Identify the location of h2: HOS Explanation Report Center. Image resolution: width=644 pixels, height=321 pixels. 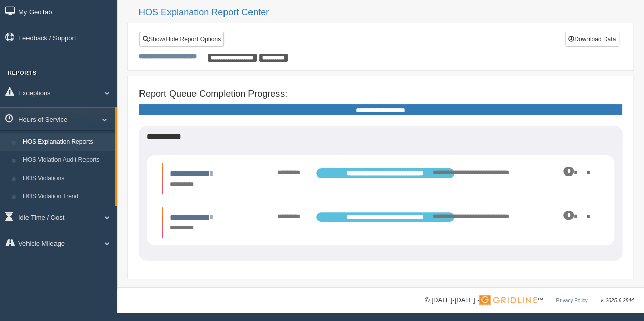
(386, 13).